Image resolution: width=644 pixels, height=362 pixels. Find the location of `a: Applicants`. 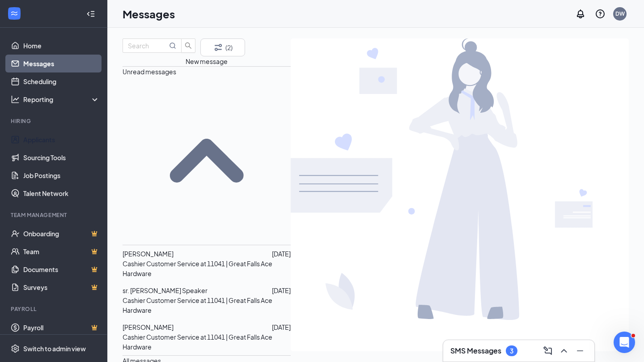

a: Applicants is located at coordinates (62, 140).